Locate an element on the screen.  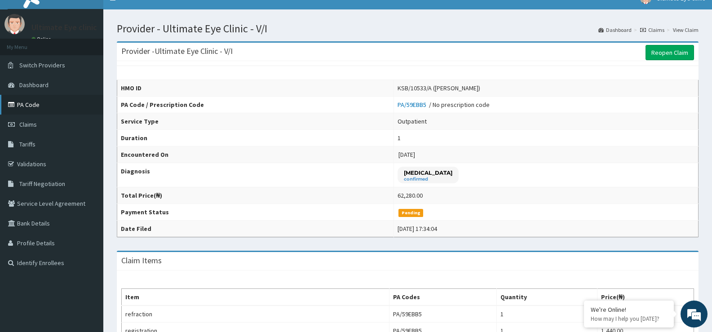
span: Claims is located at coordinates (28, 124).